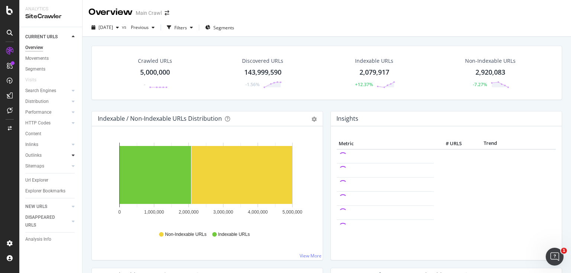 The width and height of the screenshot is (571, 273). I want to click on a: Analysis Info, so click(51, 239).